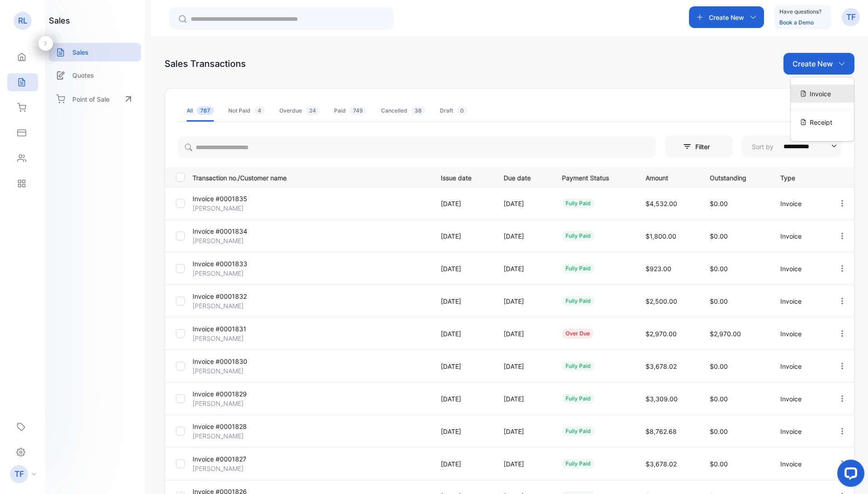 The height and width of the screenshot is (494, 868). I want to click on span: 787, so click(205, 110).